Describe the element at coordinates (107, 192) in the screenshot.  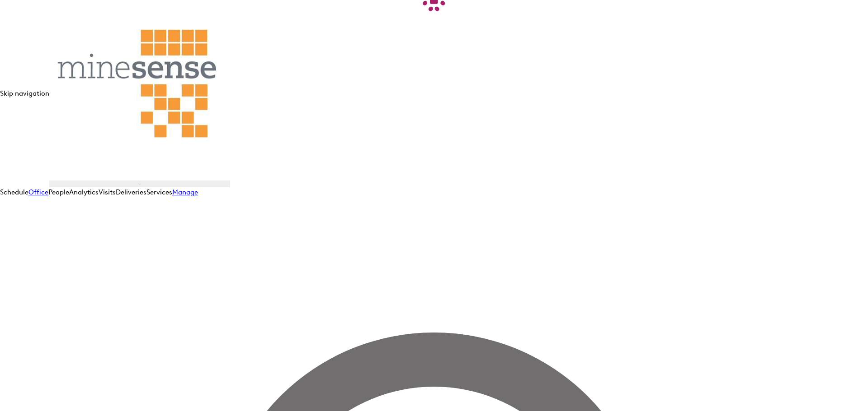
I see `a: Visits` at that location.